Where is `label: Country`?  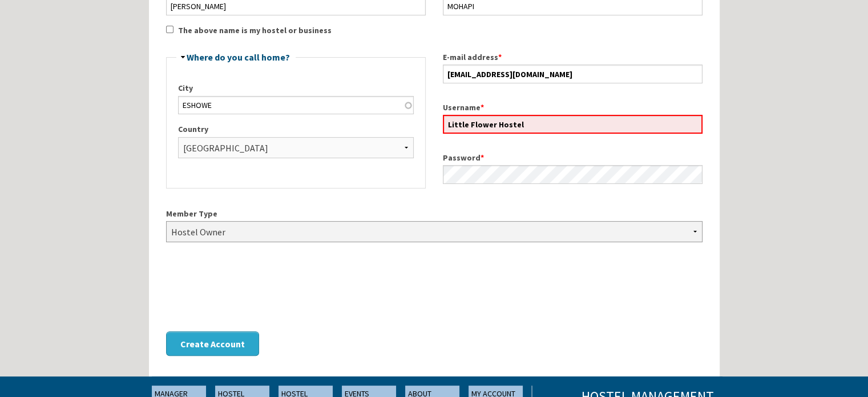 label: Country is located at coordinates (295, 129).